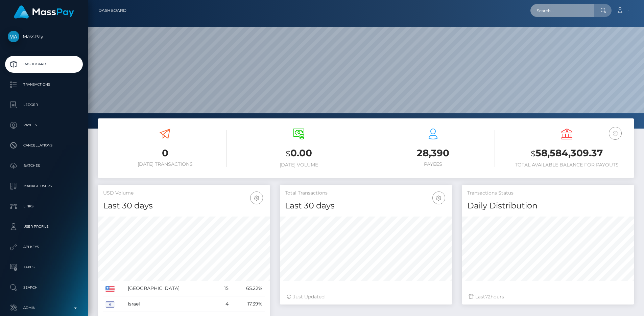  I want to click on a: Manage Users, so click(44, 186).